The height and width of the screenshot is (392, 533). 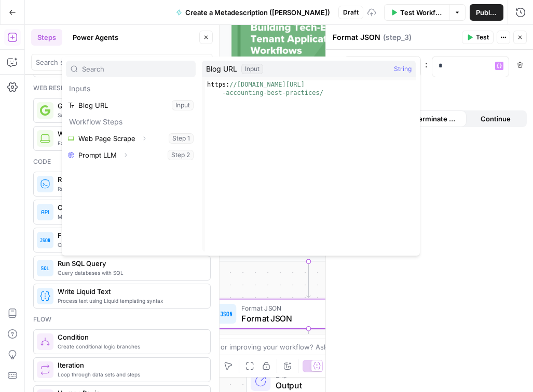 What do you see at coordinates (122, 320) in the screenshot?
I see `div: Flow` at bounding box center [122, 320].